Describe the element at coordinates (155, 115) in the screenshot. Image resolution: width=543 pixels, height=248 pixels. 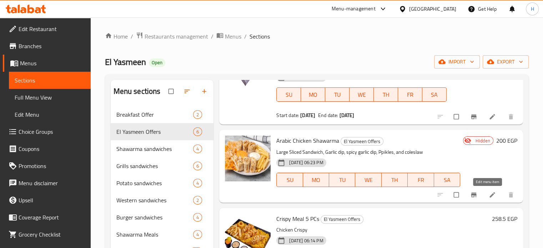
I see `div: Breakfast Offer` at that location.